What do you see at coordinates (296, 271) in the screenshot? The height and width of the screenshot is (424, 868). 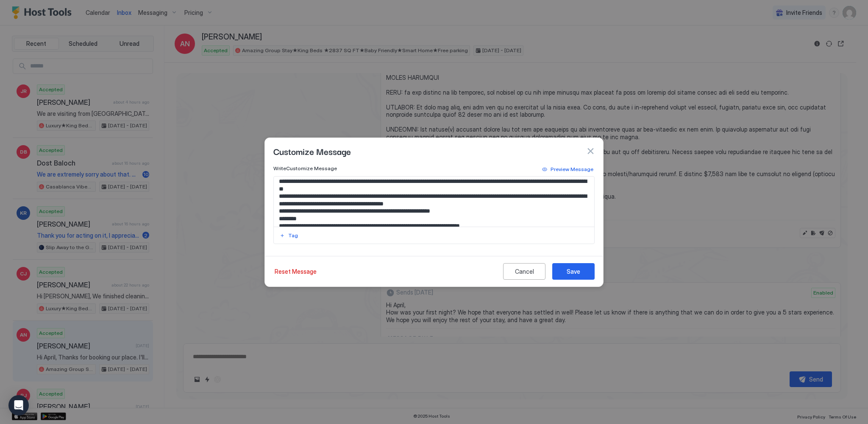 I see `button: Reset Message` at bounding box center [296, 271].